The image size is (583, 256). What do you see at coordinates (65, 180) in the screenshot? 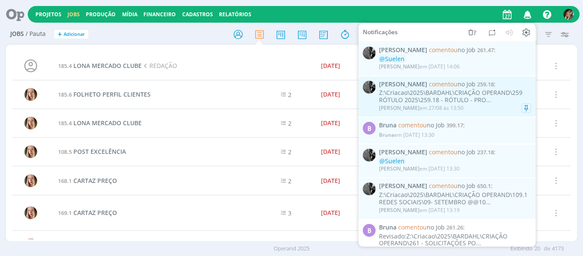
I see `span: 168.1` at bounding box center [65, 180].